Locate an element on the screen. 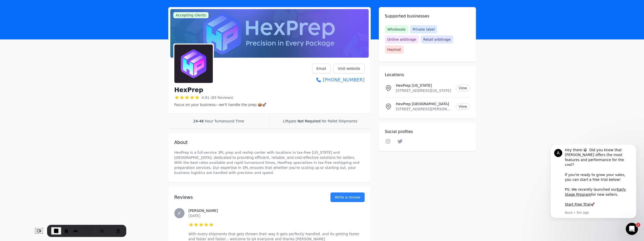 The image size is (644, 241). h1: HexPrep is located at coordinates (189, 90).